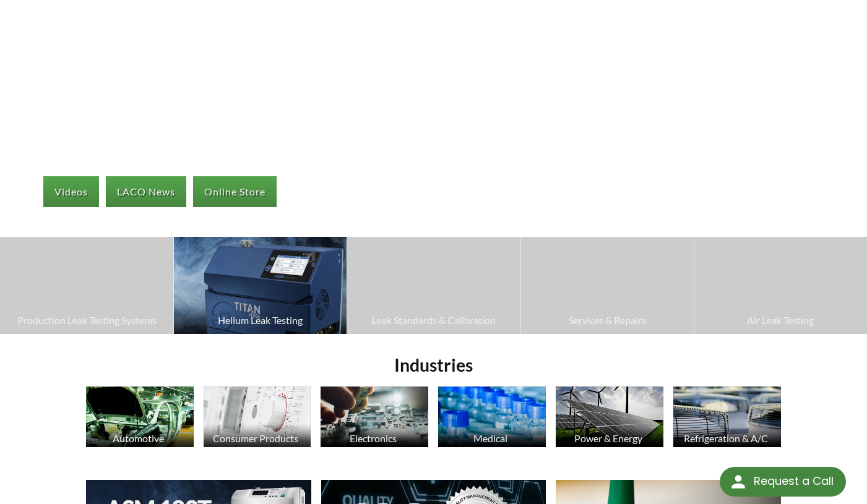  Describe the element at coordinates (780, 285) in the screenshot. I see `a: Air Leak Testing` at that location.